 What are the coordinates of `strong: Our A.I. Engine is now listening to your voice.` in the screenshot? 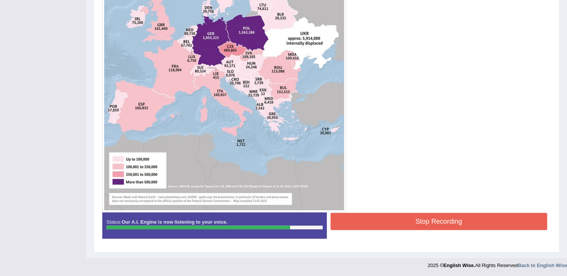 It's located at (174, 222).